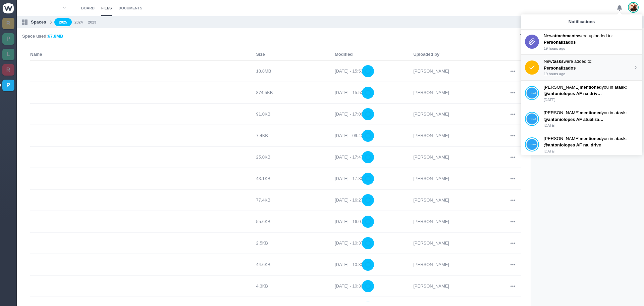 This screenshot has width=644, height=306. What do you see at coordinates (565, 36) in the screenshot?
I see `strong: attachments` at bounding box center [565, 36].